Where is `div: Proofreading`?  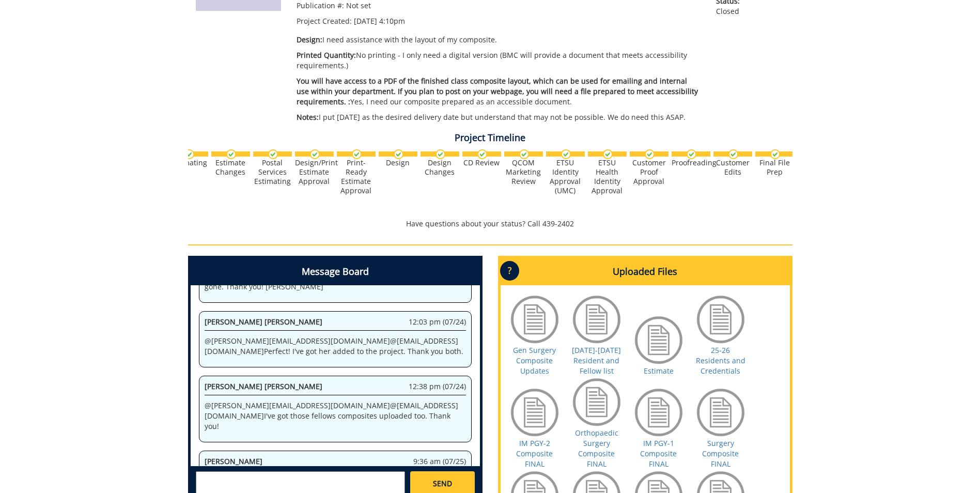 div: Proofreading is located at coordinates (691, 163).